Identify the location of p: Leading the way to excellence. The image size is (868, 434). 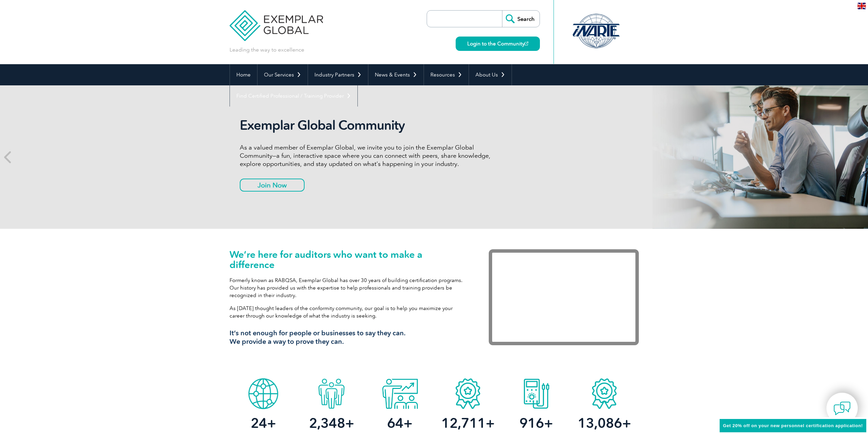
(267, 50).